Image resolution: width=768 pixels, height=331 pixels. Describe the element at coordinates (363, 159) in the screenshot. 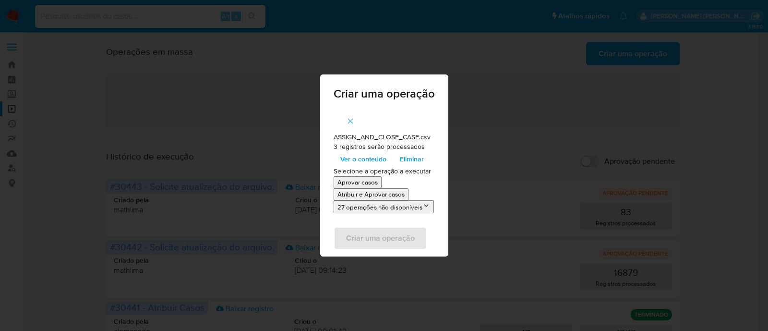

I see `span: Ver o conteúdo` at that location.